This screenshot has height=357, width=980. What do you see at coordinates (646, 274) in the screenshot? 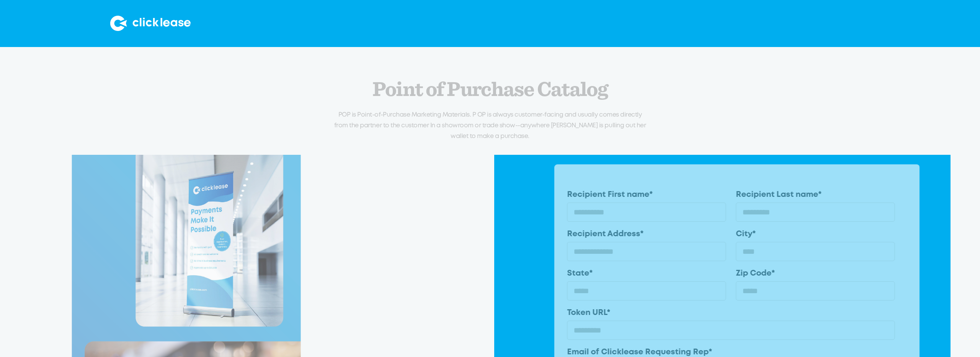
I see `label: State*` at bounding box center [646, 274].